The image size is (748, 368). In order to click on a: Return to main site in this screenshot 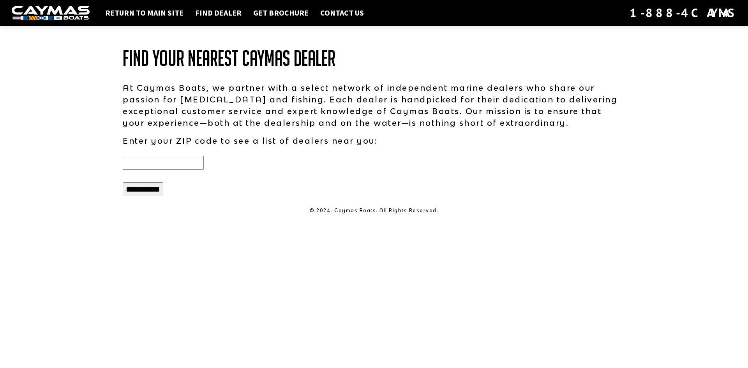, I will do `click(144, 13)`.